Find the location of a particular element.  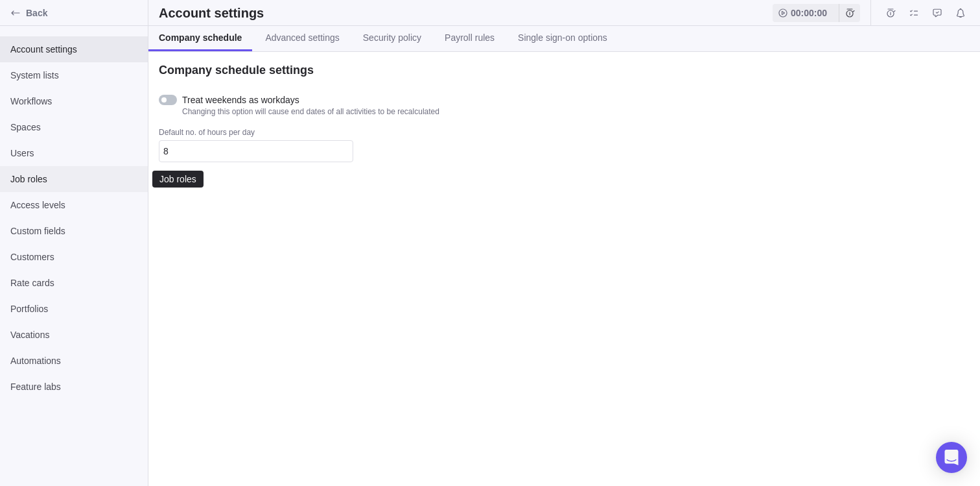

a: Payroll rules is located at coordinates (470, 39).